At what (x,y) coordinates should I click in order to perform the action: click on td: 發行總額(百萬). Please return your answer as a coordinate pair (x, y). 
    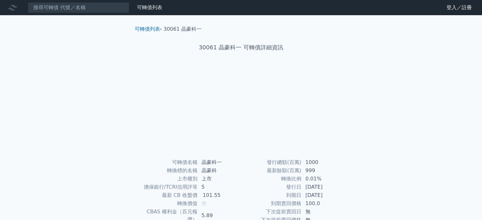
    Looking at the image, I should click on (272, 163).